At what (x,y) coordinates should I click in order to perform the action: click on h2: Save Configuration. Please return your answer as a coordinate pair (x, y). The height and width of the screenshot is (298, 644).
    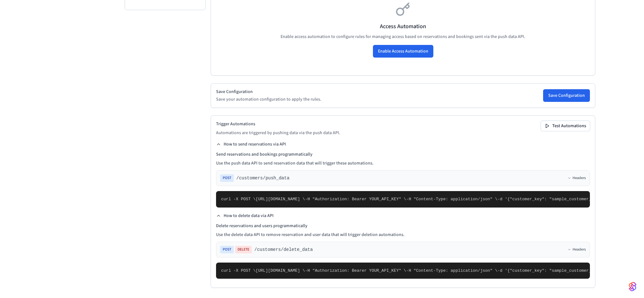
    Looking at the image, I should click on (269, 92).